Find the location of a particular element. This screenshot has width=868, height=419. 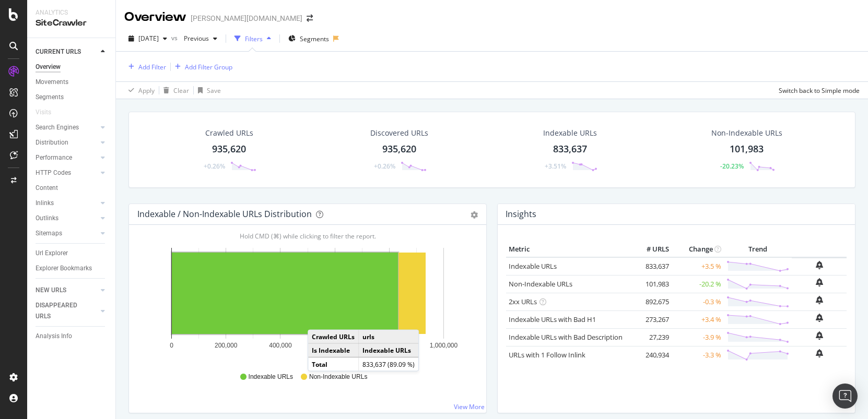

div: Segments is located at coordinates (50, 97).